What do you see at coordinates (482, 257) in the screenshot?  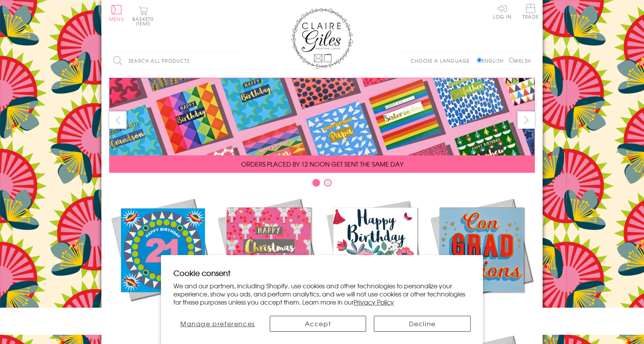 I see `a: Academic` at bounding box center [482, 257].